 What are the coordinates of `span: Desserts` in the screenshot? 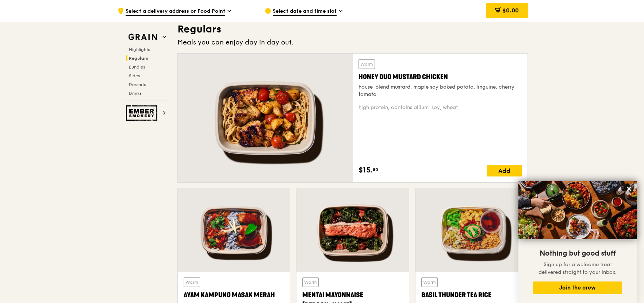 It's located at (137, 85).